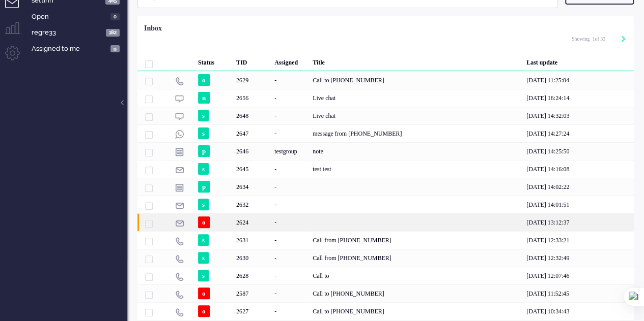 The image size is (644, 321). What do you see at coordinates (115, 17) in the screenshot?
I see `span: 0` at bounding box center [115, 17].